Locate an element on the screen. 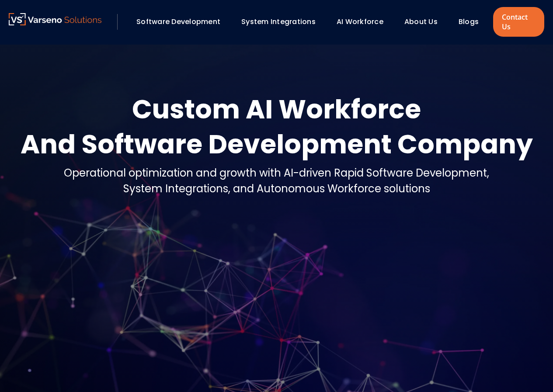 This screenshot has height=392, width=553. img: Varseno Solutions – Product Engineering & IT Services is located at coordinates (55, 19).